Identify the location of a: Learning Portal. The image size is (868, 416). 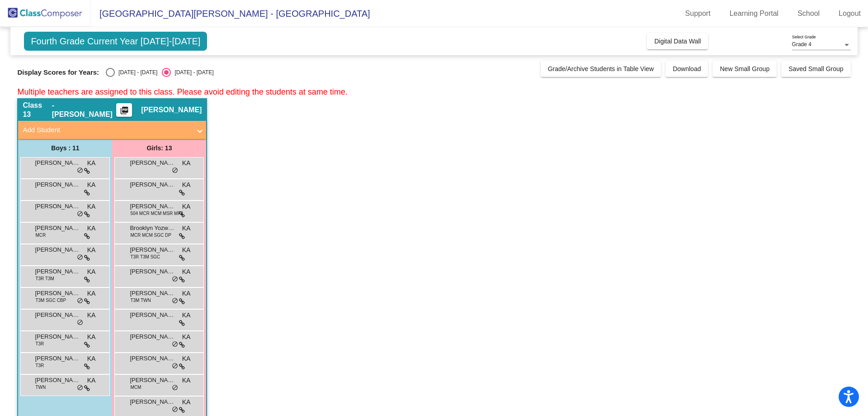
(754, 13).